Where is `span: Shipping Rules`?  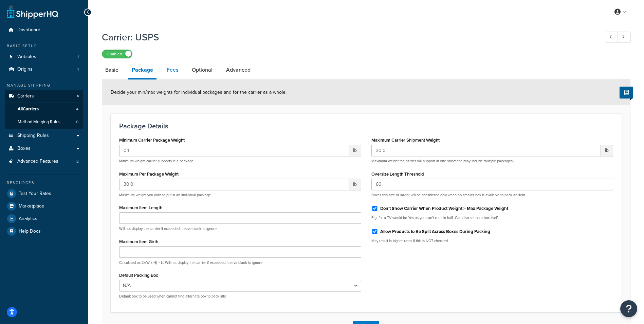 span: Shipping Rules is located at coordinates (33, 135).